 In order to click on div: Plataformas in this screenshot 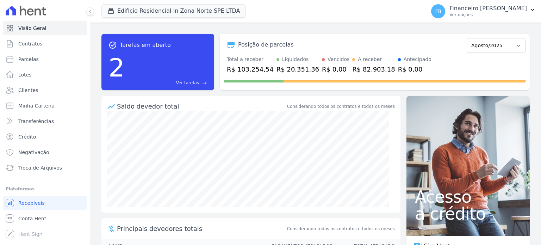, I will do `click(45, 189)`.